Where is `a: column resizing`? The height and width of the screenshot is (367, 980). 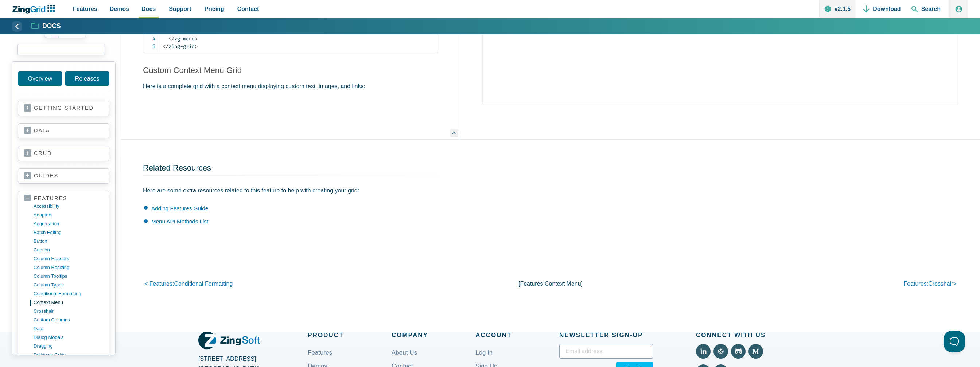 a: column resizing is located at coordinates (68, 267).